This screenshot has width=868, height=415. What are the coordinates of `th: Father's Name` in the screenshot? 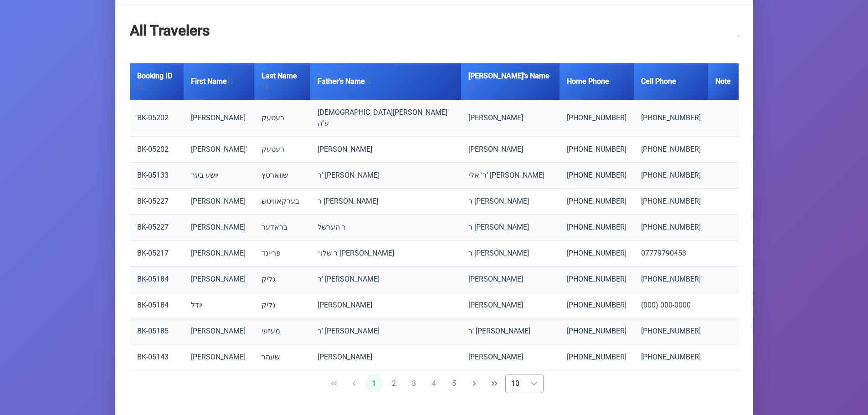 It's located at (385, 82).